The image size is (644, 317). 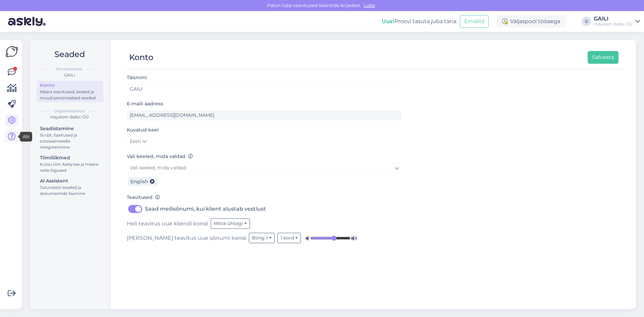 I want to click on b: Organisatsioon, so click(x=69, y=111).